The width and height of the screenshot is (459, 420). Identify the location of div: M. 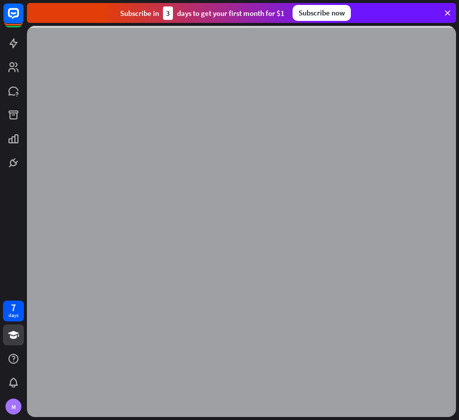
(13, 407).